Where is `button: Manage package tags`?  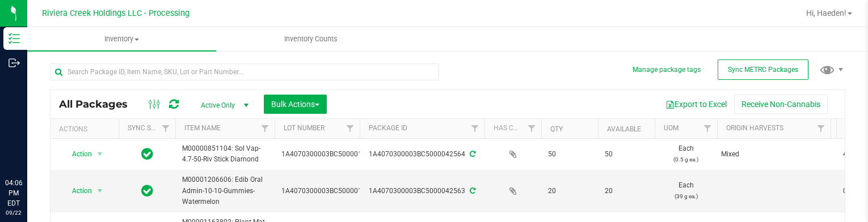 button: Manage package tags is located at coordinates (666, 70).